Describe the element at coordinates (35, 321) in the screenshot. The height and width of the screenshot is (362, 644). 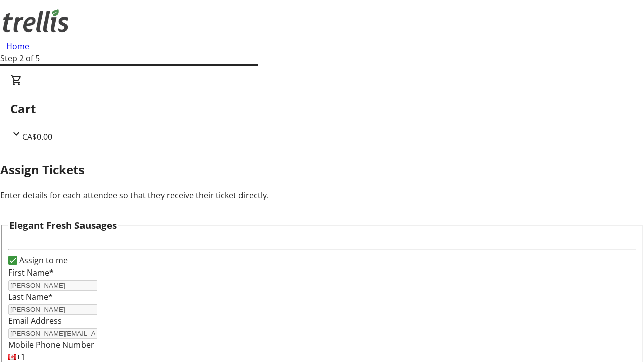
I see `label: Email Address` at that location.